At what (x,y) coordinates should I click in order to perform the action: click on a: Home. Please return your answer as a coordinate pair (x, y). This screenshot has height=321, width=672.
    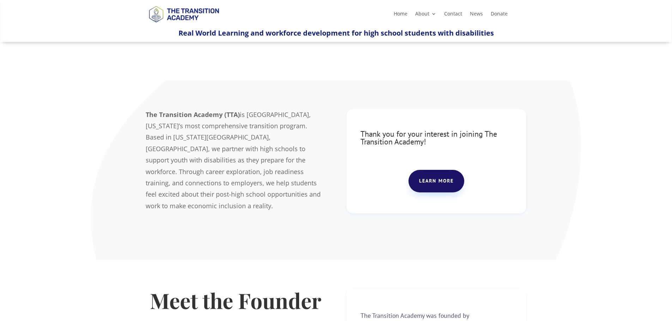
    Looking at the image, I should click on (400, 15).